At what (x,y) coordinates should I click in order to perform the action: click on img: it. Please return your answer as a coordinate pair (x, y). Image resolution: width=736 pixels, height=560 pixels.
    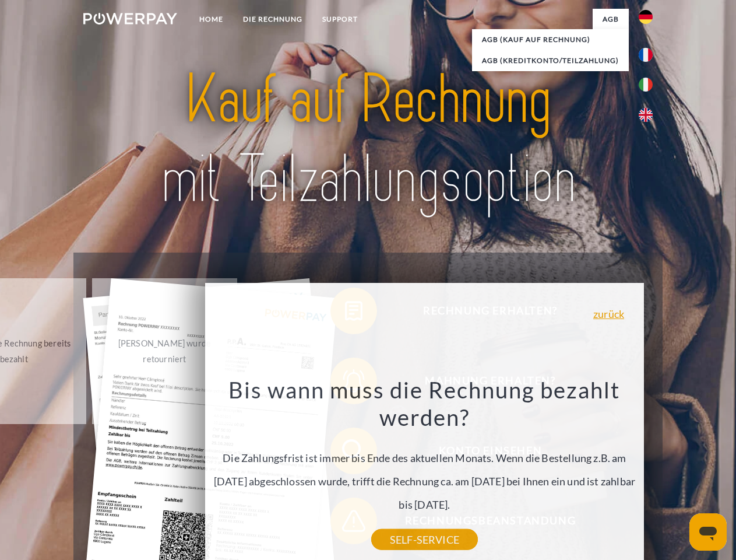
    Looking at the image, I should click on (646, 85).